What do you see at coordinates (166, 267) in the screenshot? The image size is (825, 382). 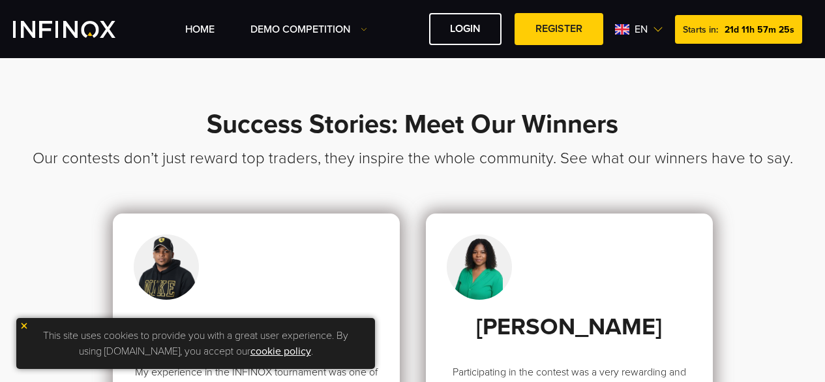 I see `img: Luis González Otañez` at bounding box center [166, 267].